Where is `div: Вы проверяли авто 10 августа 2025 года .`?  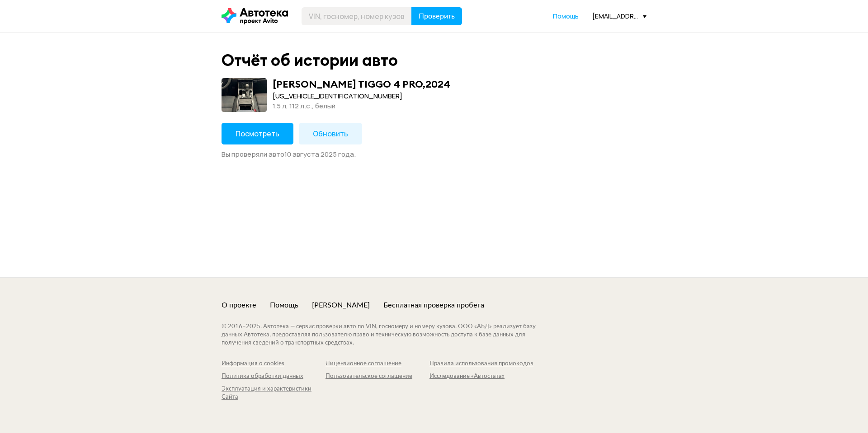
div: Вы проверяли авто 10 августа 2025 года . is located at coordinates (434, 155).